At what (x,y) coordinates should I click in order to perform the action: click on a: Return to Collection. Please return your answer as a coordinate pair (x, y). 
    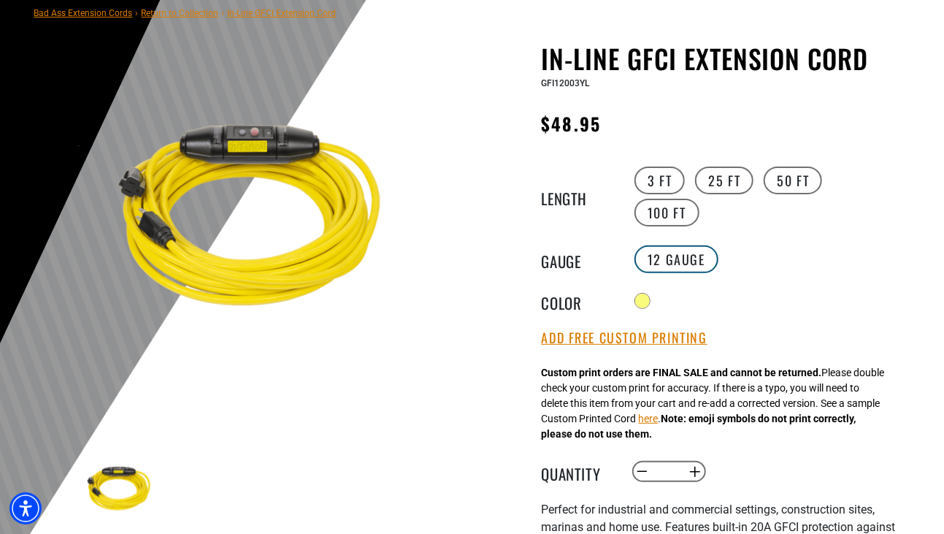
    Looking at the image, I should click on (180, 13).